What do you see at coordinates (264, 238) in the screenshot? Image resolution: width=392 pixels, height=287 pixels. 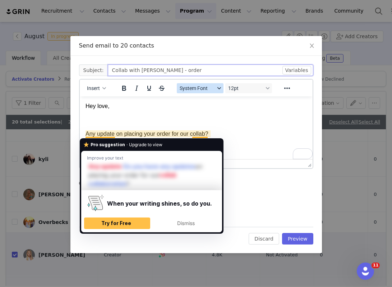 I see `button: Discard` at bounding box center [264, 238].